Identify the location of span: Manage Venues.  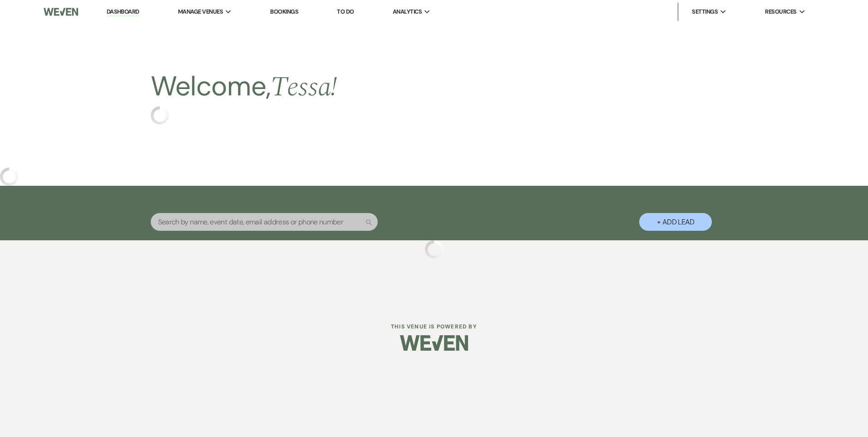
(200, 12).